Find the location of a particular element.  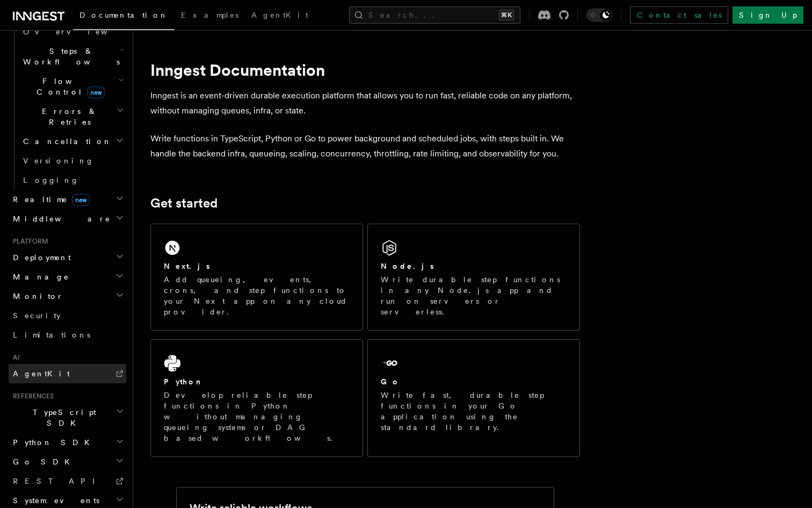

a: Sign Up is located at coordinates (768, 15).